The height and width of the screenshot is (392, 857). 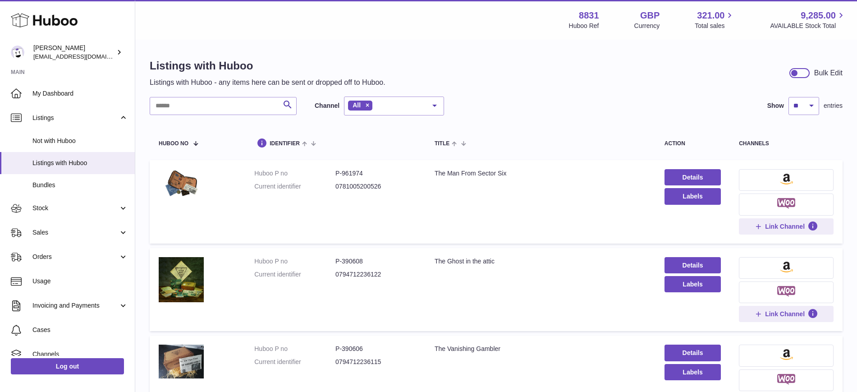 I want to click on h1: Listings with Huboo, so click(x=267, y=66).